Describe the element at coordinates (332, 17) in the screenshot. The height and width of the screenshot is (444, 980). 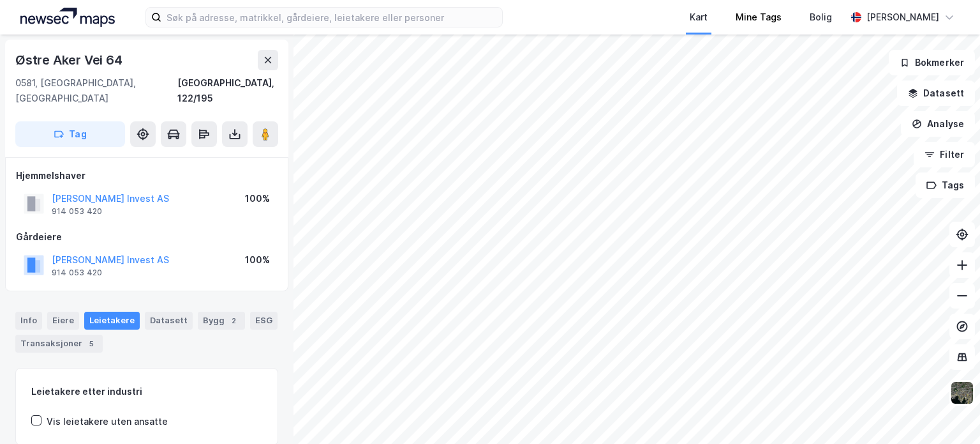
I see `input: Søk på adresse, matrikkel, gårdeiere, leietakere eller personer` at that location.